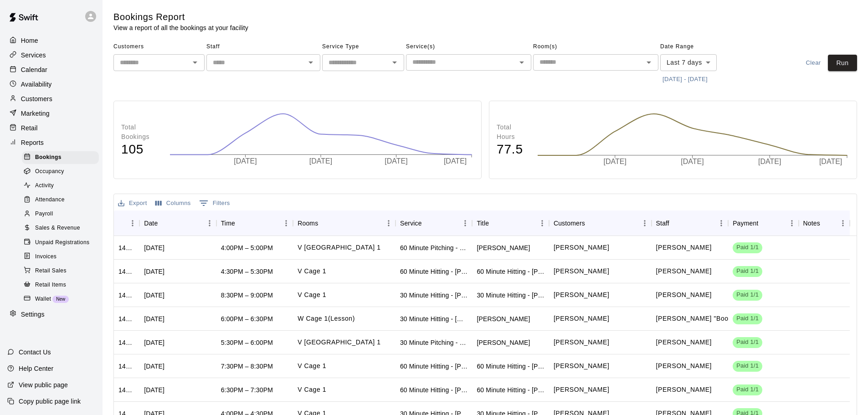 Image resolution: width=868 pixels, height=415 pixels. Describe the element at coordinates (127, 366) in the screenshot. I see `div: 1417459` at that location.